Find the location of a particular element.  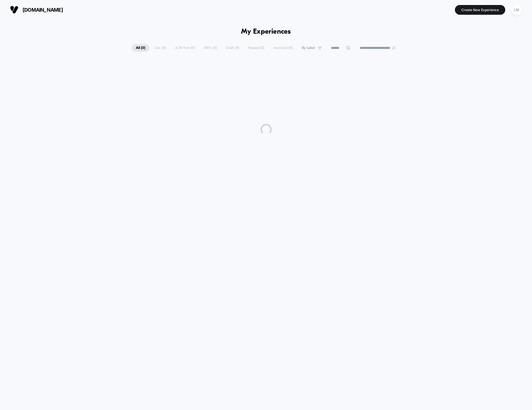

img: Visually logo is located at coordinates (14, 10).